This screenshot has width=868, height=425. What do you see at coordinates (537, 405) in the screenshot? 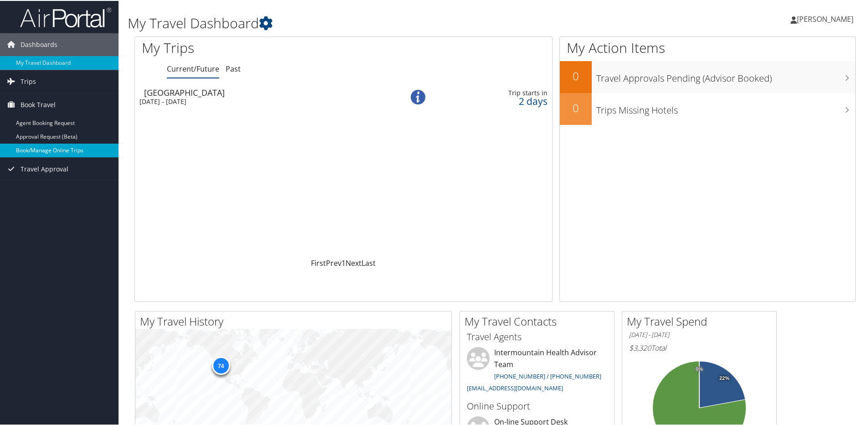
I see `h3: Online Support` at bounding box center [537, 405].